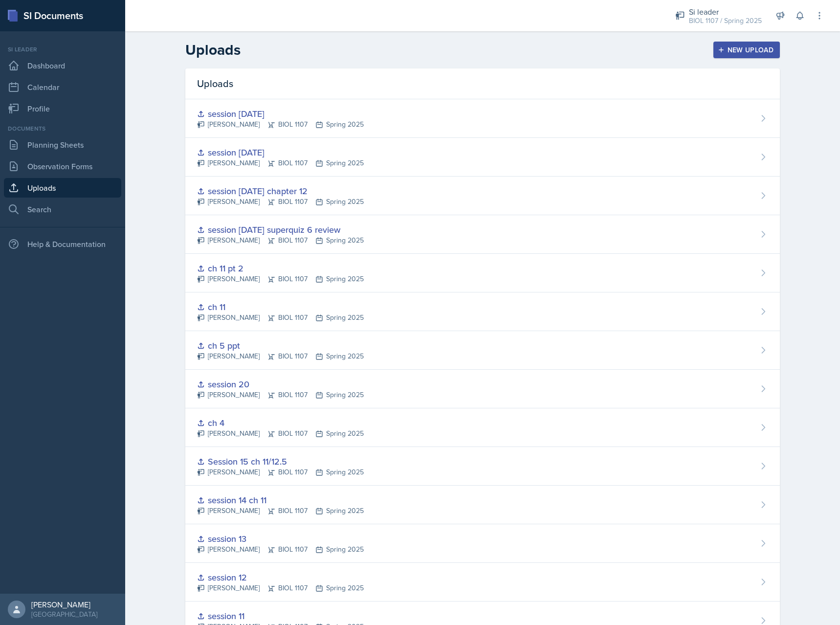  What do you see at coordinates (281, 345) in the screenshot?
I see `div: ch 5 ppt` at bounding box center [281, 345].